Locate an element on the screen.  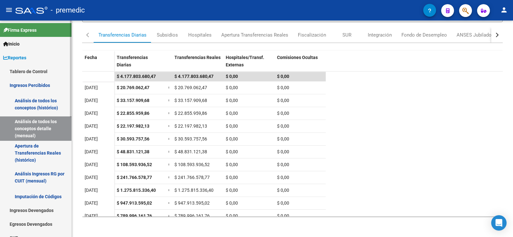
span: Comisiones Ocultas is located at coordinates (297, 57).